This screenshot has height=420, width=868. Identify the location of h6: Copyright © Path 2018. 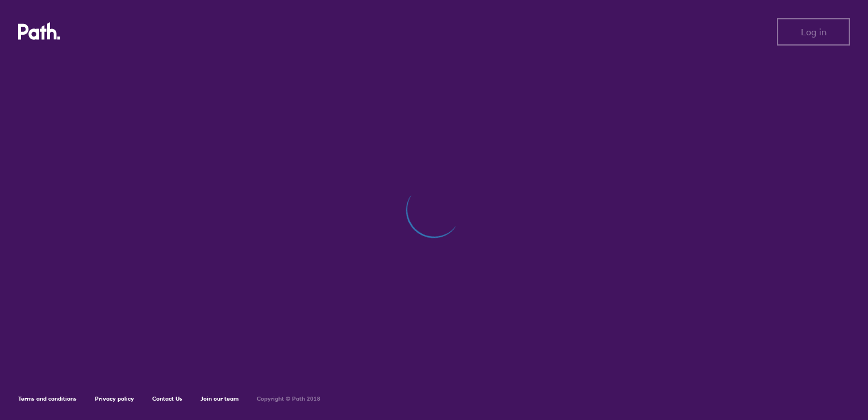
(289, 398).